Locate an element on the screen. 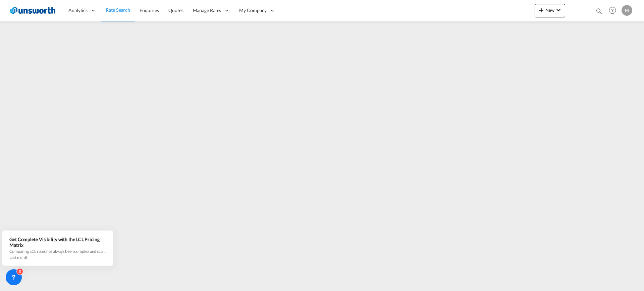 This screenshot has width=644, height=291. md-icon: icon-plus 400-fg is located at coordinates (542, 10).